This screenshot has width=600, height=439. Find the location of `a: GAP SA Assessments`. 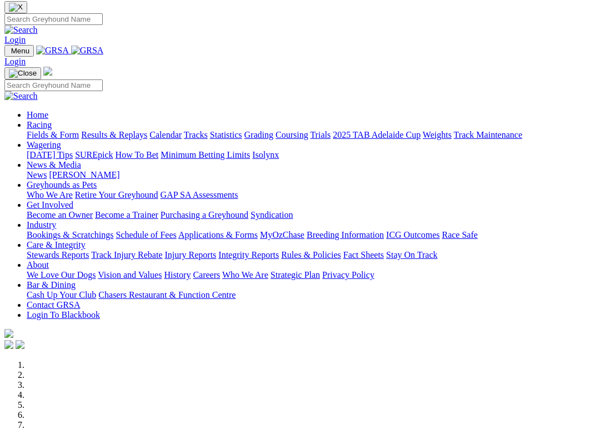

a: GAP SA Assessments is located at coordinates (200, 195).